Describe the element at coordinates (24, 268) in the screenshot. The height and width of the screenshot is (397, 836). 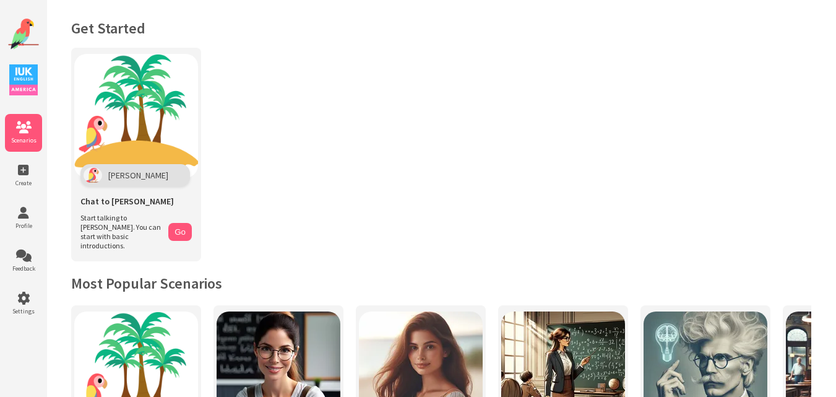
I see `span: Feedback` at that location.